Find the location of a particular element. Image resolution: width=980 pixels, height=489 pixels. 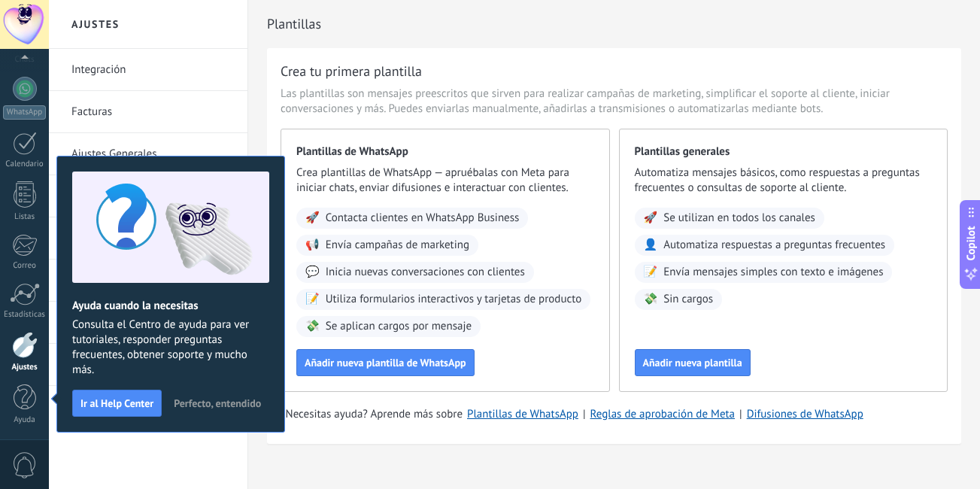

h2: Ayuda cuando la necesitas is located at coordinates (171, 306).